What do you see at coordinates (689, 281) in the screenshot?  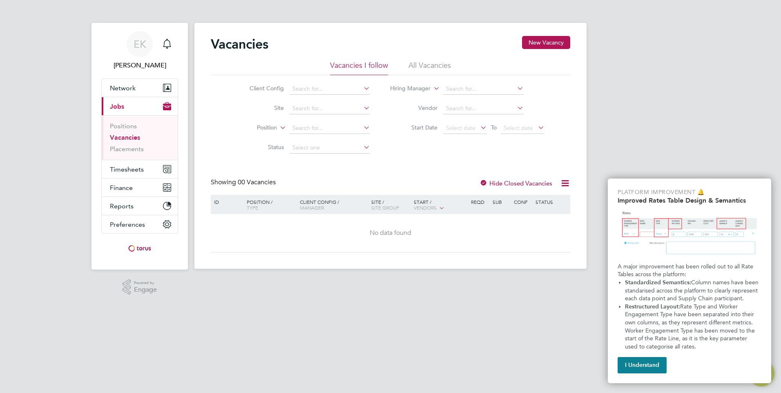 I see `div: Improved Rate Table Semantics` at bounding box center [689, 281].